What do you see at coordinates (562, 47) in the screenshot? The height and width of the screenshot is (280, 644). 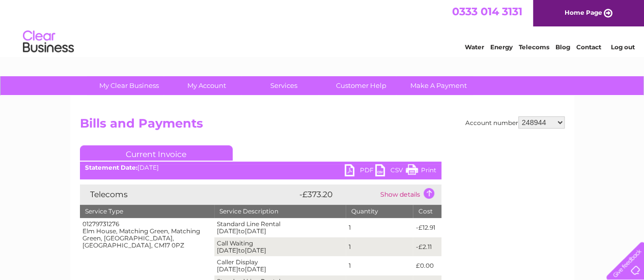 I see `a: Blog` at bounding box center [562, 47].